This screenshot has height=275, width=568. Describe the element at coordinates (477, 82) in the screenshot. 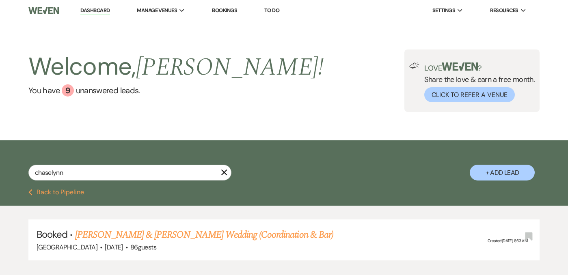

I see `div: Share the love & earn a free month.` at that location.